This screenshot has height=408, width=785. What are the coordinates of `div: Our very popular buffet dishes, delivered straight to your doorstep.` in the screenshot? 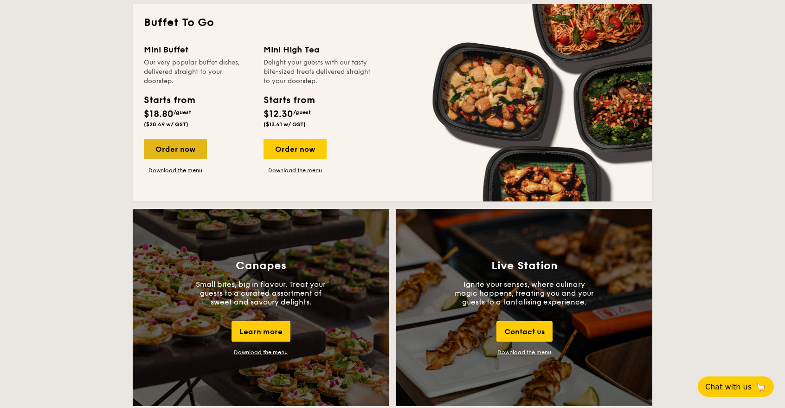 It's located at (198, 72).